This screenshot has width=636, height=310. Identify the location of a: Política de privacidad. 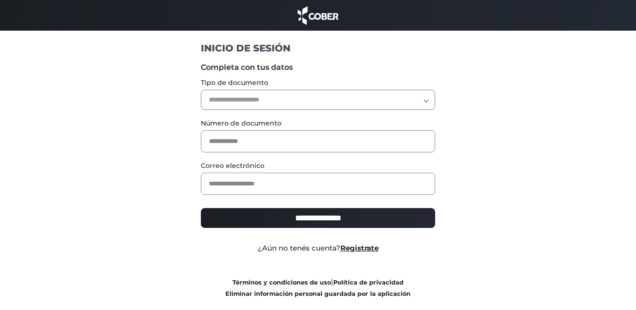
(368, 282).